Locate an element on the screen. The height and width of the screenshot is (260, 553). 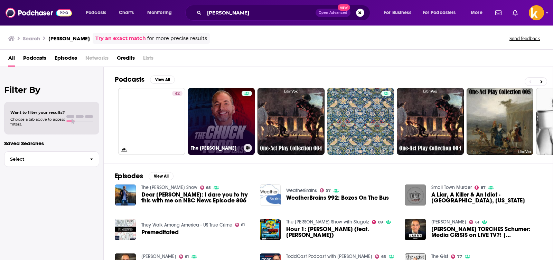
img: User Profile is located at coordinates (536, 13).